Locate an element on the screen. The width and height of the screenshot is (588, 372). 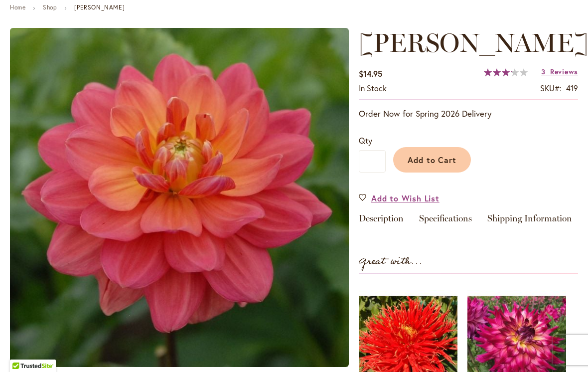
a: Shop is located at coordinates (50, 7).